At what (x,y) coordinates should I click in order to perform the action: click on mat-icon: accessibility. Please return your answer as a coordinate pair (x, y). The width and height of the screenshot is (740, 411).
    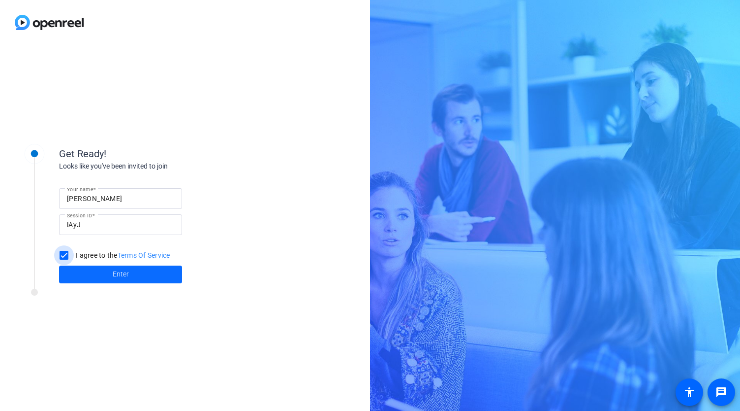
    Looking at the image, I should click on (690, 392).